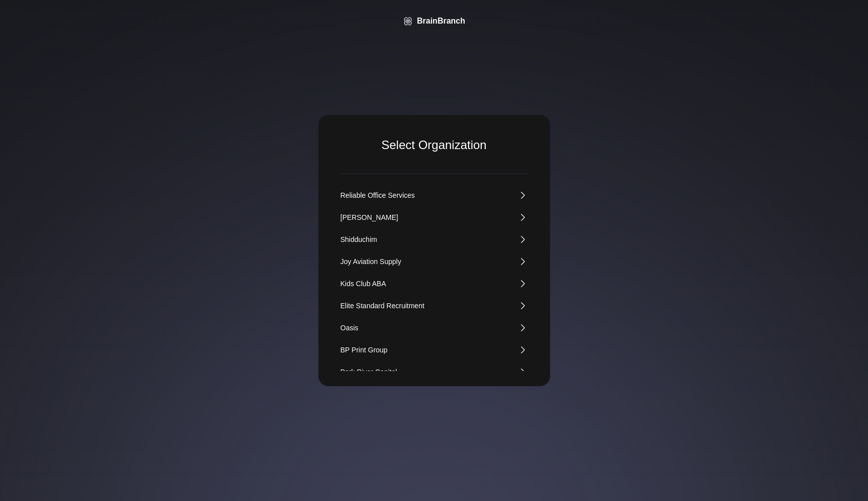 The height and width of the screenshot is (501, 868). What do you see at coordinates (434, 145) in the screenshot?
I see `div: Select Organization` at bounding box center [434, 145].